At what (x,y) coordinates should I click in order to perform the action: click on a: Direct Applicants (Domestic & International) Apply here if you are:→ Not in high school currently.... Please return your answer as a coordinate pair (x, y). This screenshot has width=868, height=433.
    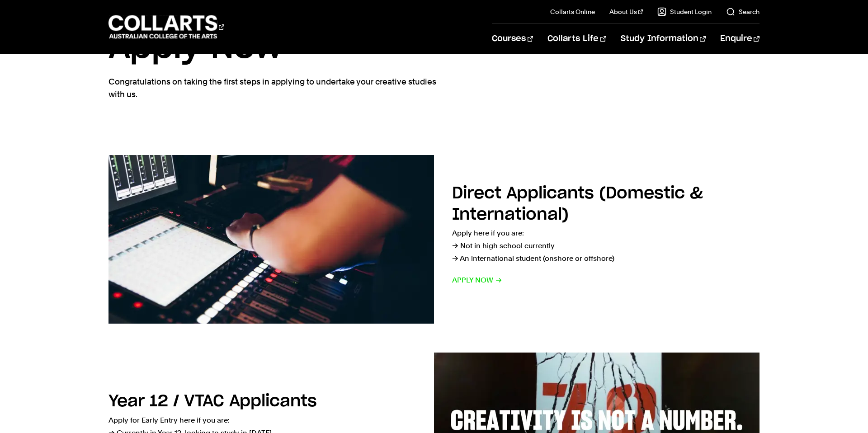
    Looking at the image, I should click on (434, 239).